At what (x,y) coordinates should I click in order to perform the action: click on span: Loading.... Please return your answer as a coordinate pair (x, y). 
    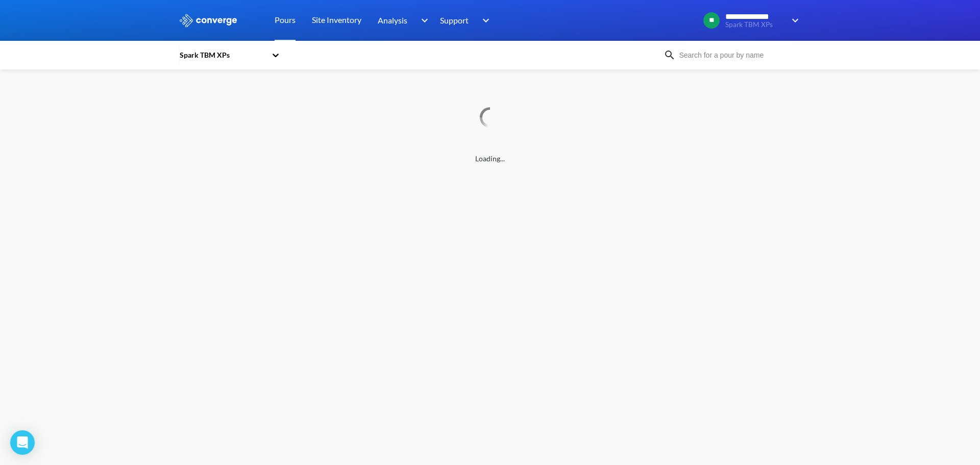
    Looking at the image, I should click on (490, 159).